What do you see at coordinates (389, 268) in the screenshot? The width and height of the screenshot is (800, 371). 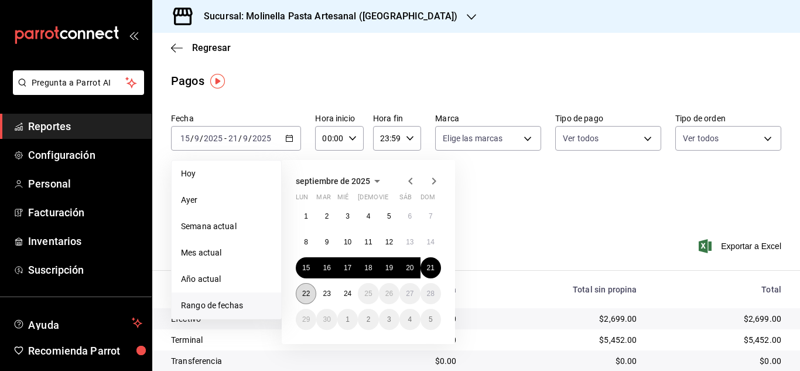 I see `button: 19 de septiembre de 2025` at bounding box center [389, 268].